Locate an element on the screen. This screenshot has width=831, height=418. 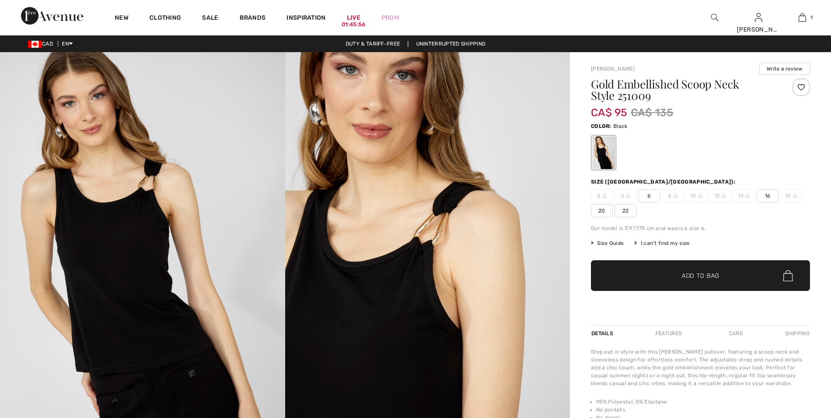
img: My Bag is located at coordinates (802, 18).